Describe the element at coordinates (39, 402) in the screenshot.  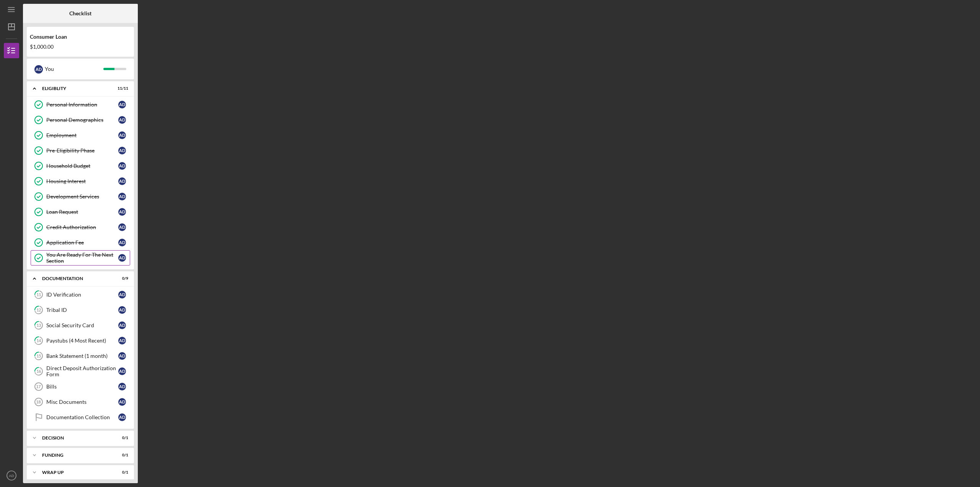
I see `tspan: 18` at that location.